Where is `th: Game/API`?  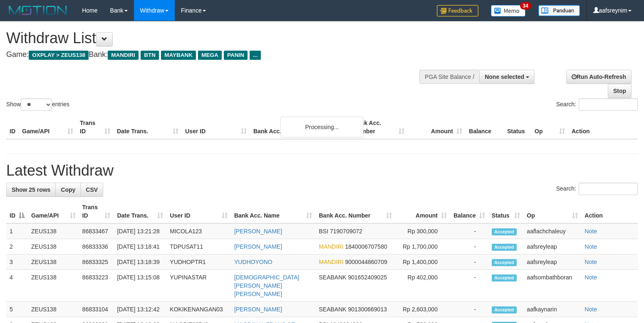
th: Game/API is located at coordinates (47, 127).